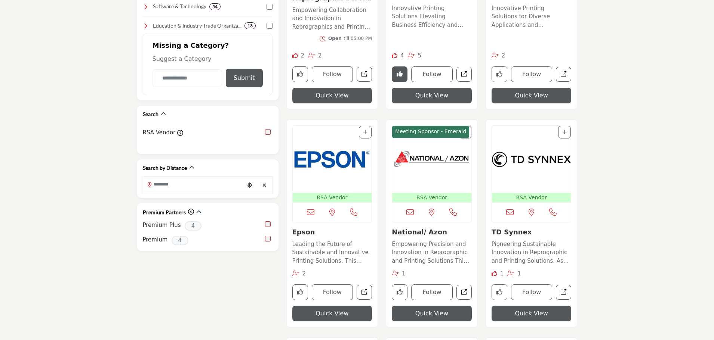 This screenshot has width=714, height=340. What do you see at coordinates (364, 74) in the screenshot?
I see `a: Open reprographic-services-association-rsa in new tab` at bounding box center [364, 74].